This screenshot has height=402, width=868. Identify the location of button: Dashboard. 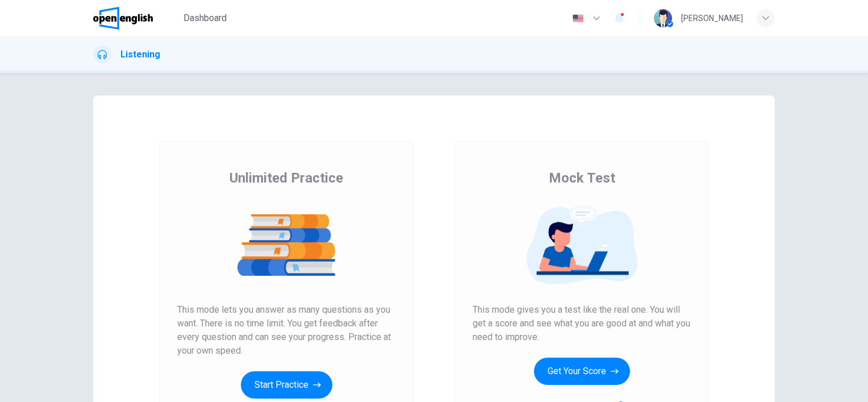
(205, 18).